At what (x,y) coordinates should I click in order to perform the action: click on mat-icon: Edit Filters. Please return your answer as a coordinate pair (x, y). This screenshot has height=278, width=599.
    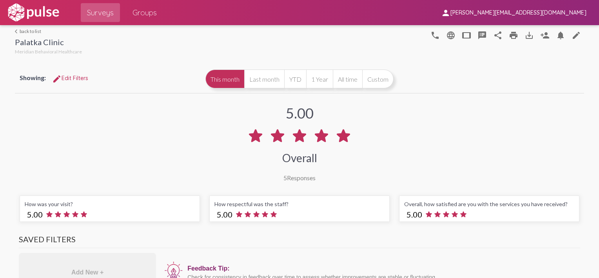
    Looking at the image, I should click on (57, 79).